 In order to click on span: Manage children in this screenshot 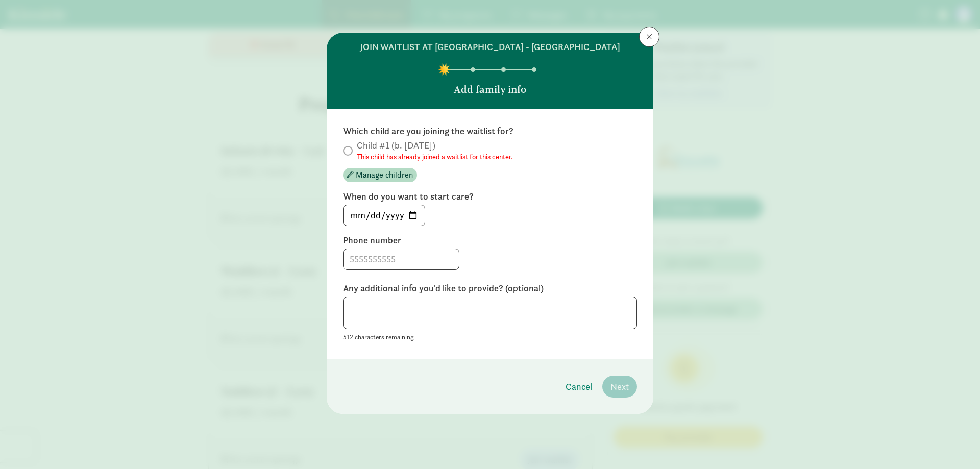, I will do `click(384, 175)`.